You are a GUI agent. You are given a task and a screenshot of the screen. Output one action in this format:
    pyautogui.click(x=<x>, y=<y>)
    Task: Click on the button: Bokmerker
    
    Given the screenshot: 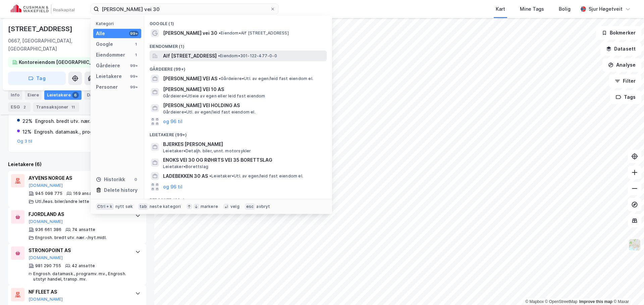 What is the action you would take?
    pyautogui.click(x=619, y=33)
    